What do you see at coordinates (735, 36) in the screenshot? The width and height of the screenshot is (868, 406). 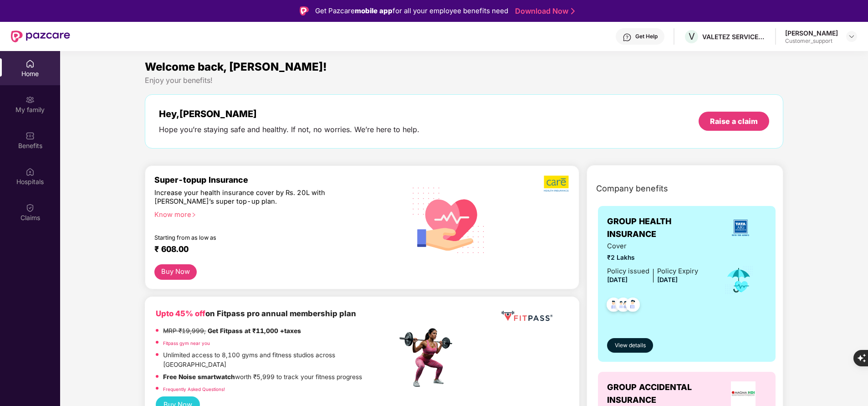 I see `div: VALETEZ SERVICES PRIVATE LIMITED` at bounding box center [735, 36].